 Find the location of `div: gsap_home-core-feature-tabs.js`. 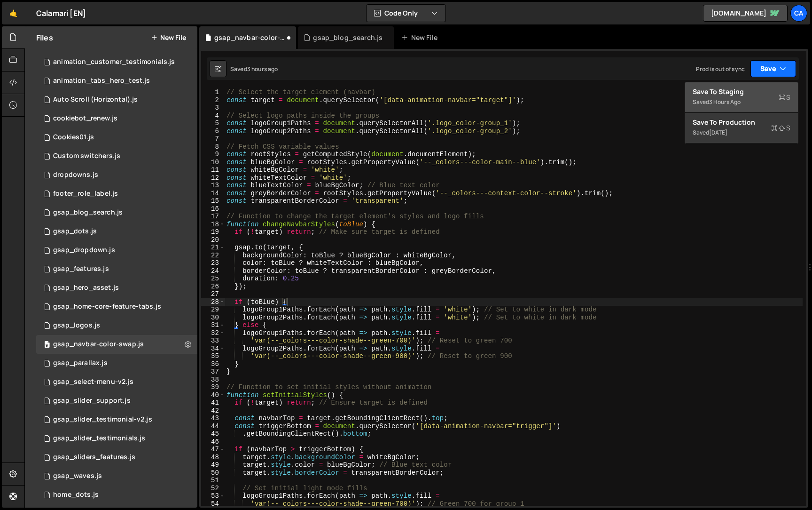

div: gsap_home-core-feature-tabs.js is located at coordinates (107, 307).